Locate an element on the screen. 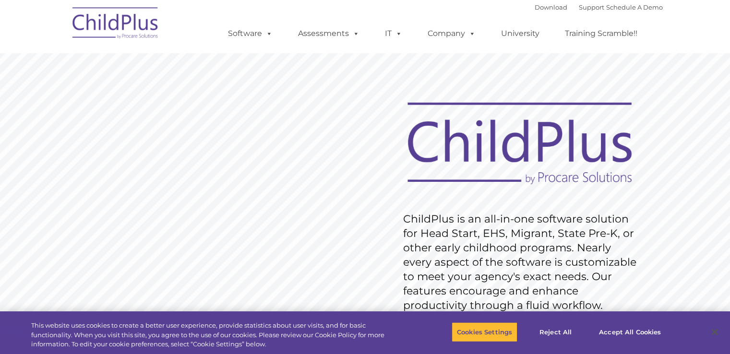 The height and width of the screenshot is (354, 730). a: University is located at coordinates (520, 34).